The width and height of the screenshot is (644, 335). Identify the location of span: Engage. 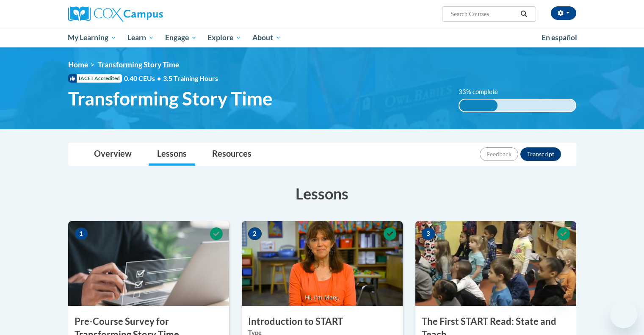
(181, 38).